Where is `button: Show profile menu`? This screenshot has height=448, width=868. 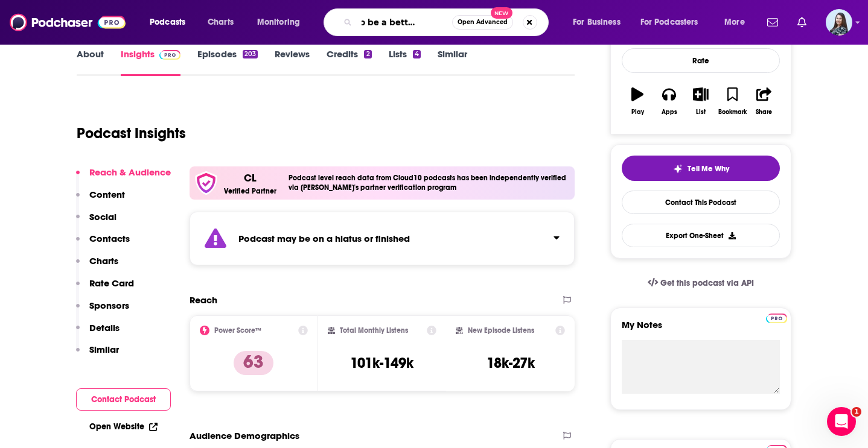
button: Show profile menu is located at coordinates (839, 22).